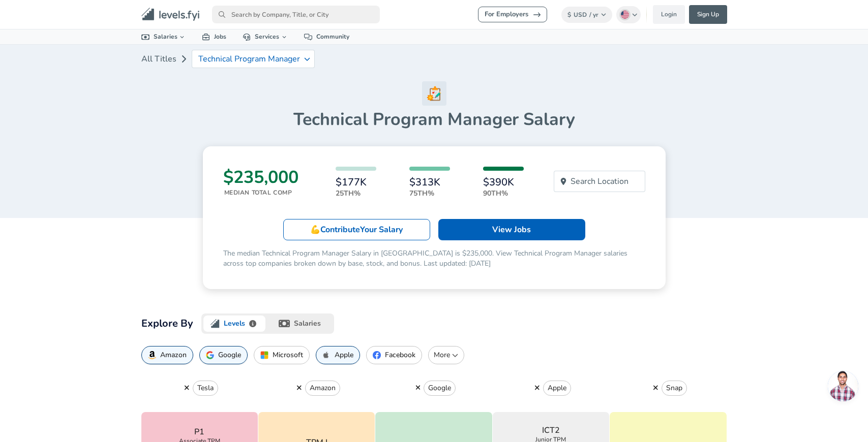 The image size is (868, 442). I want to click on img: English (US), so click(625, 15).